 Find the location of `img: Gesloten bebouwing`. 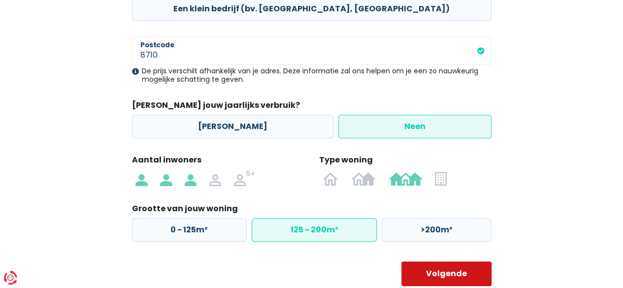

img: Gesloten bebouwing is located at coordinates (405, 178).